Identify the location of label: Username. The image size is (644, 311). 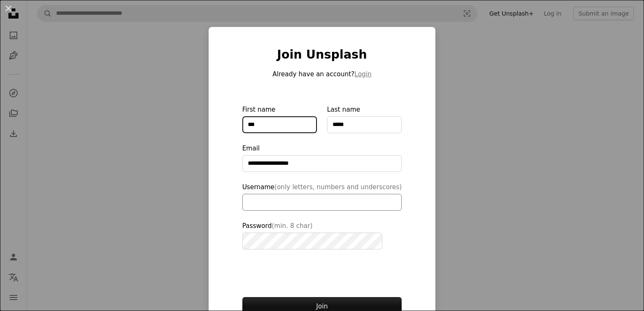
(322, 197).